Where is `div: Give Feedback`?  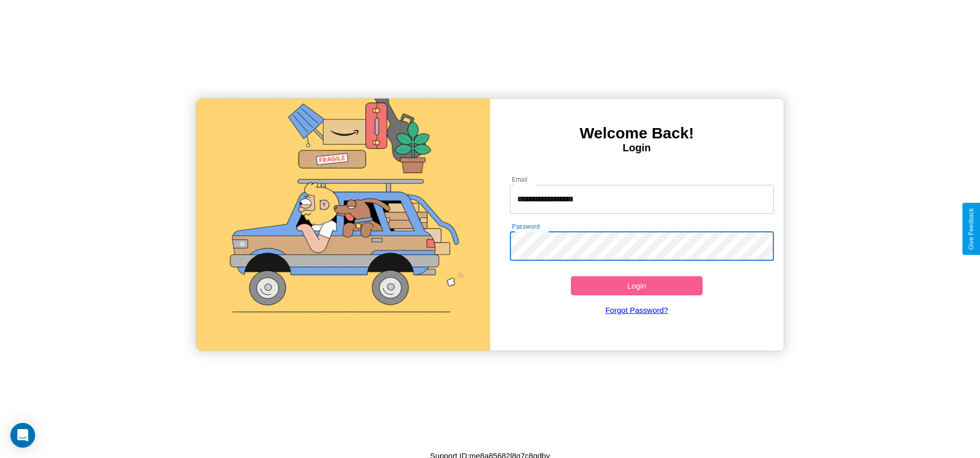
div: Give Feedback is located at coordinates (972, 229).